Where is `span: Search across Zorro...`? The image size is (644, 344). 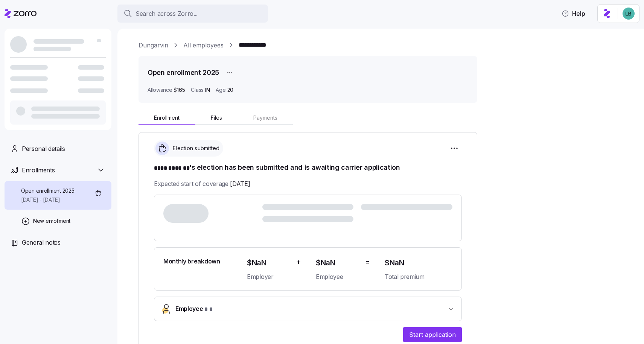 span: Search across Zorro... is located at coordinates (166, 13).